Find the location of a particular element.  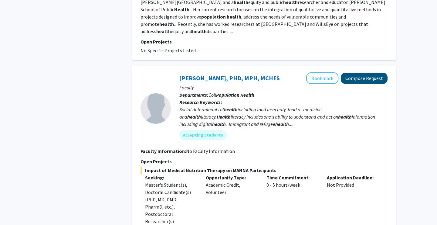

mat-chip: Accepting Students is located at coordinates (203, 135).